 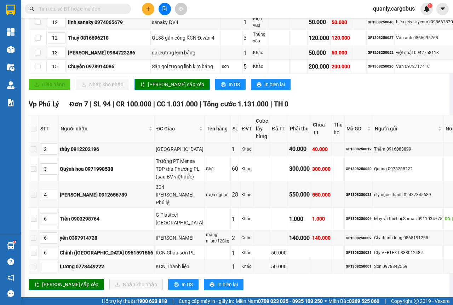 I want to click on span: caret-down, so click(x=442, y=9).